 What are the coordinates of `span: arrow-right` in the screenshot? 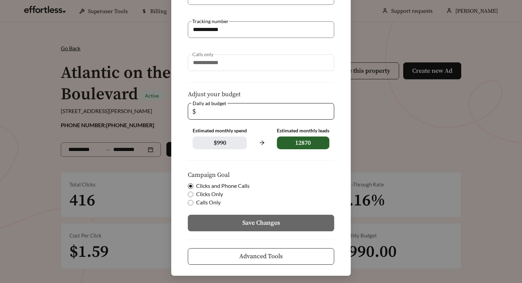 It's located at (261, 143).